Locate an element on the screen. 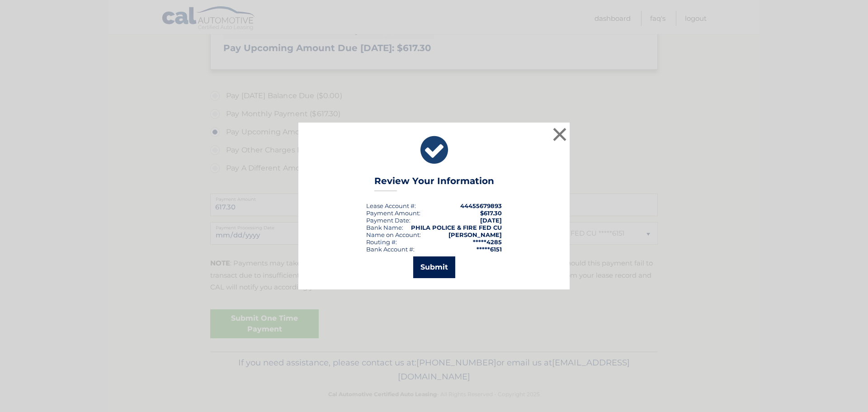 The width and height of the screenshot is (868, 412). span: Payment Date is located at coordinates (388, 220).